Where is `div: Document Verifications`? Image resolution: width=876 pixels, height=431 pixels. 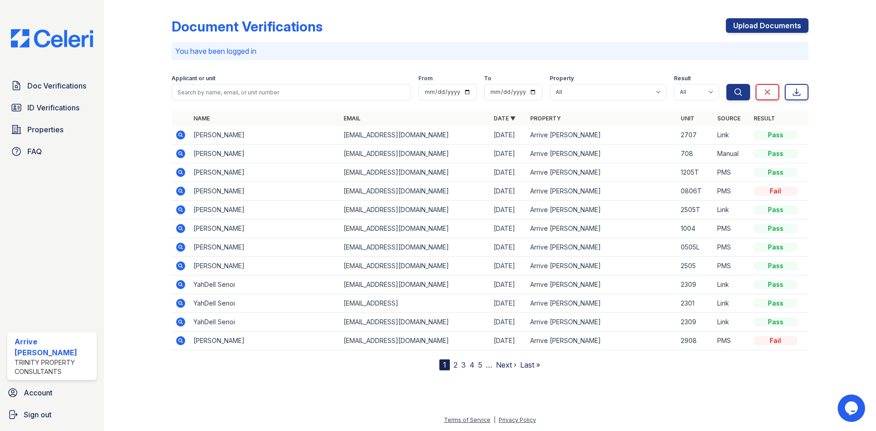
div: Document Verifications is located at coordinates (247, 26).